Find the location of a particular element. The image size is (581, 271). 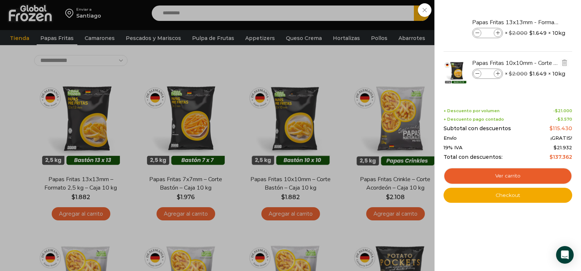

bdi: 115.430 is located at coordinates (561, 128).